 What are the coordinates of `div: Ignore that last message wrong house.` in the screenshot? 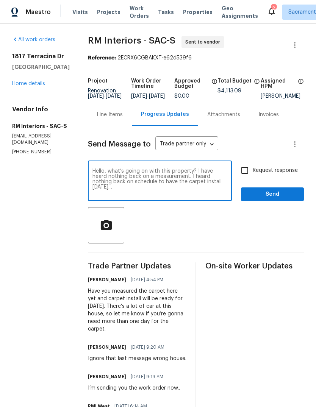 It's located at (137, 359).